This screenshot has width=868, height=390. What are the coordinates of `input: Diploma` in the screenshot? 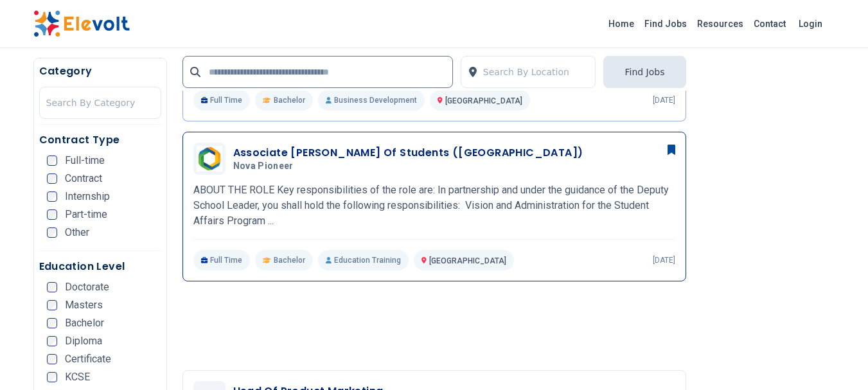 It's located at (52, 341).